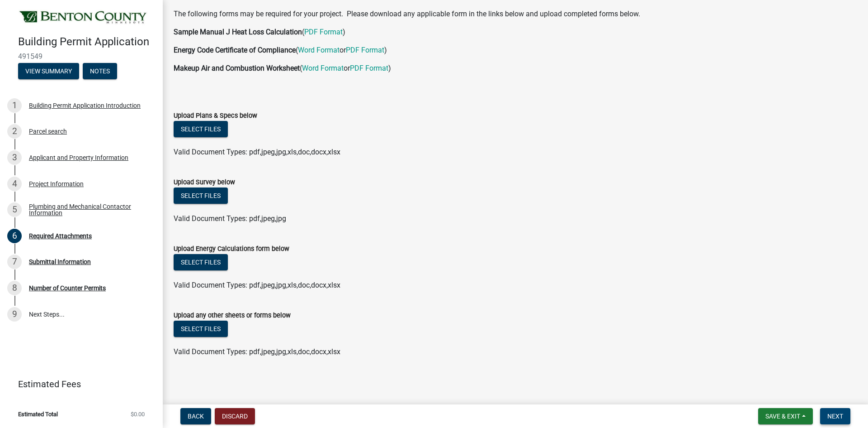  What do you see at coordinates (195, 416) in the screenshot?
I see `span: Back` at bounding box center [195, 416].